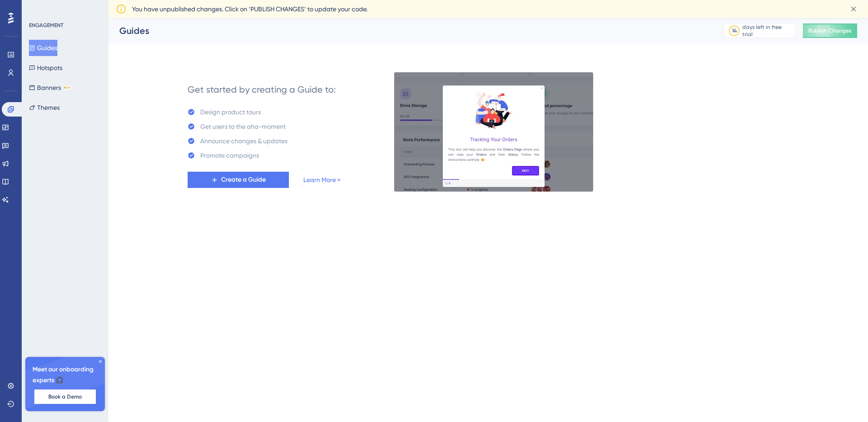 This screenshot has height=422, width=868. Describe the element at coordinates (734, 31) in the screenshot. I see `div: 14` at that location.